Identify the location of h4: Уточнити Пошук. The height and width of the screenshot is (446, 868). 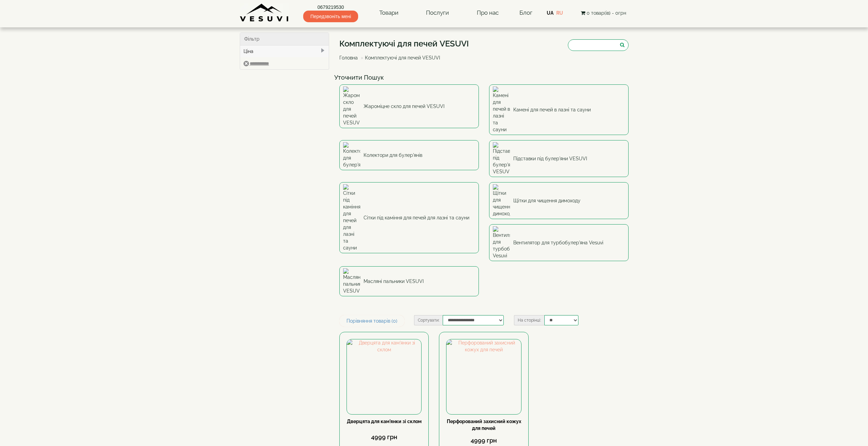
(484, 78).